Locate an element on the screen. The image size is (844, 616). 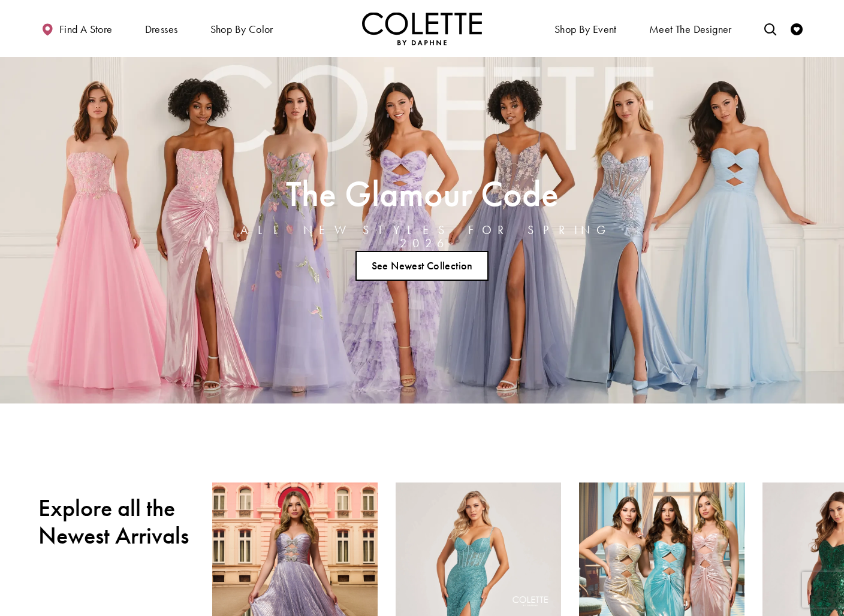
h2: Explore all the Newest Arrivals is located at coordinates (116, 522).